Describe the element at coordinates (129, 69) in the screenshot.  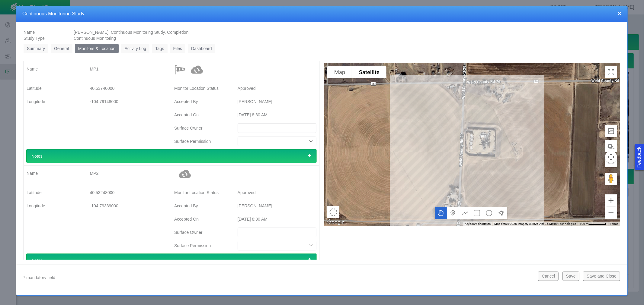
I see `div: MP1` at that location.